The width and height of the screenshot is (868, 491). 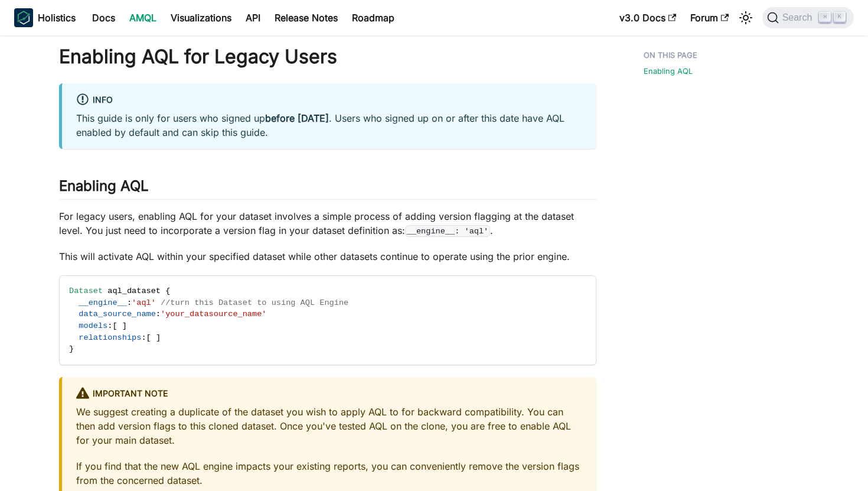 What do you see at coordinates (799, 18) in the screenshot?
I see `span: Search` at bounding box center [799, 18].